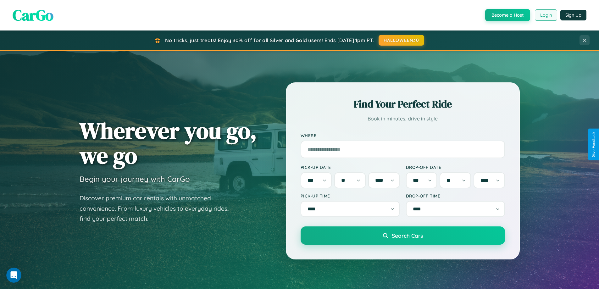  Describe the element at coordinates (168, 143) in the screenshot. I see `h1: Wherever you go, we go` at that location.